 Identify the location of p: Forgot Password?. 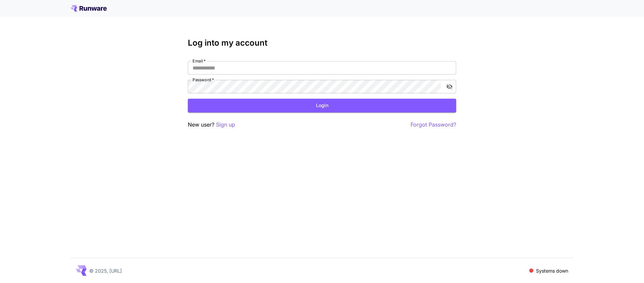
(434, 125).